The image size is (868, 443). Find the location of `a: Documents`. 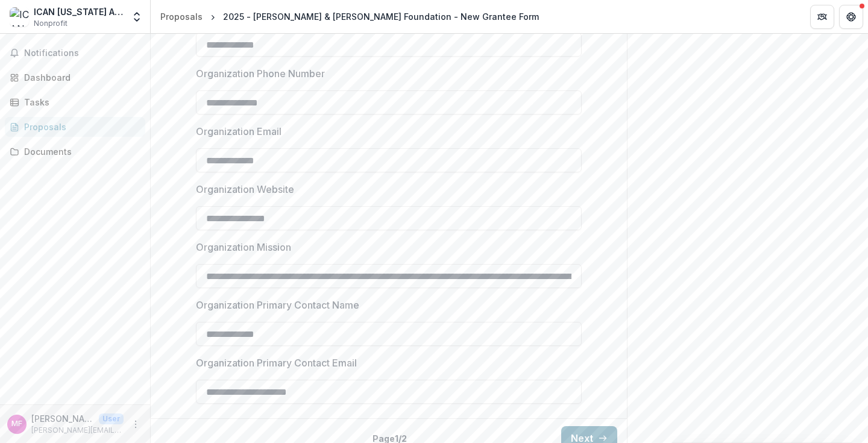

a: Documents is located at coordinates (75, 151).